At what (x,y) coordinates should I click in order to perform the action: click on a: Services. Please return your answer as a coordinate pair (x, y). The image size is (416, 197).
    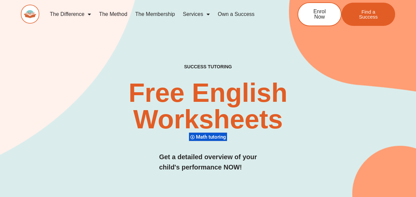
    Looking at the image, I should click on (196, 14).